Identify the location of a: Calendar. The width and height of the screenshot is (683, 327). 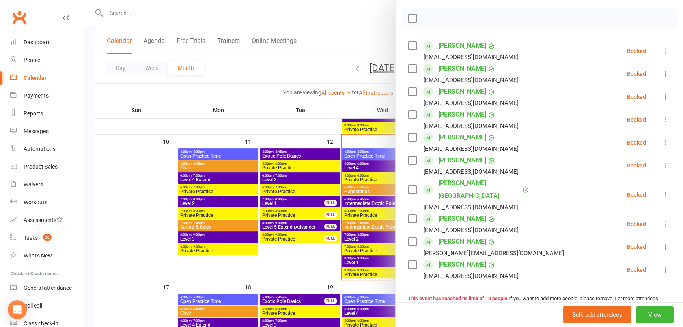
(47, 78).